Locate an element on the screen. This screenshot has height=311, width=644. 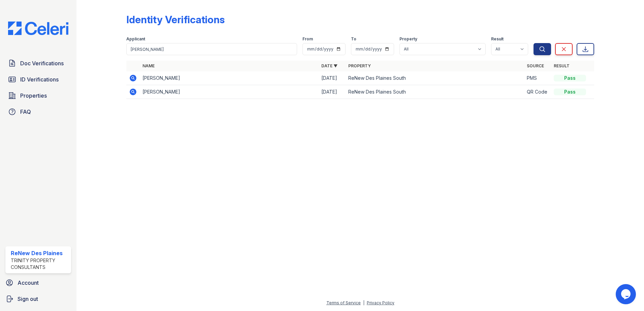
a: Privacy Policy is located at coordinates (381, 302).